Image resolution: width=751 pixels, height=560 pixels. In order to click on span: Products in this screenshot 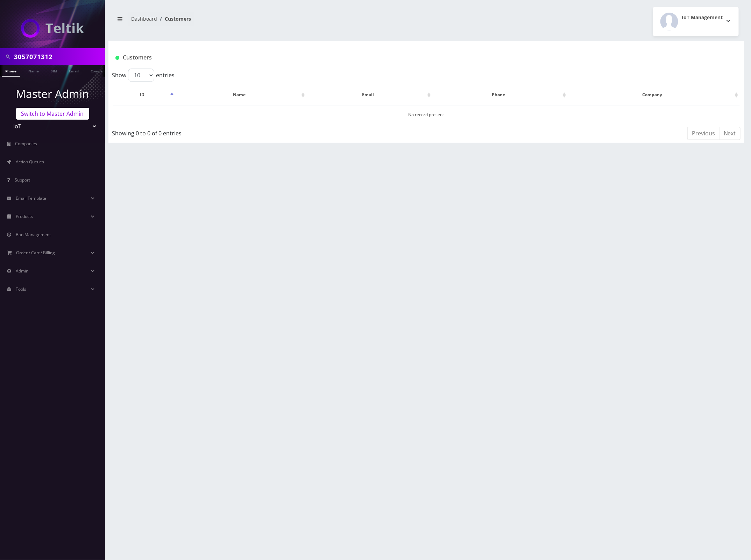, I will do `click(24, 216)`.